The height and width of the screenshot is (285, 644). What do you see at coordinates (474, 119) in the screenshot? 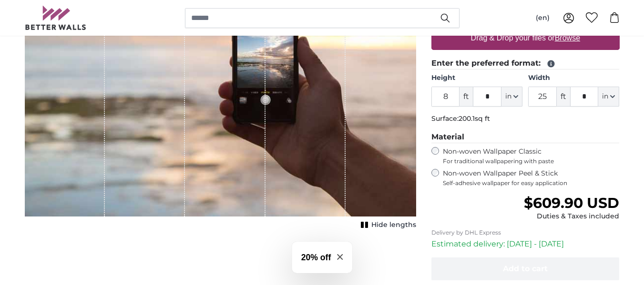
I see `span: 200.1sq ft` at bounding box center [474, 119].